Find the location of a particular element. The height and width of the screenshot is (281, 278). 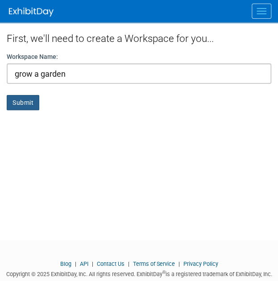

label: Workspace Name: is located at coordinates (32, 57).